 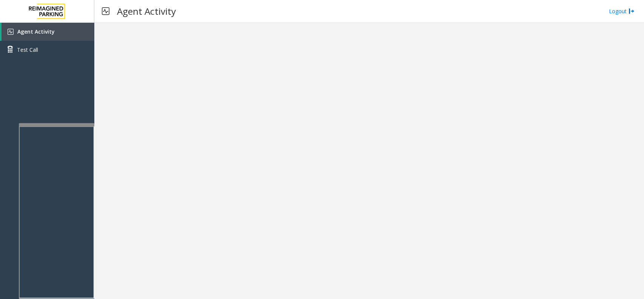 What do you see at coordinates (146, 11) in the screenshot?
I see `h3: Agent Activity` at bounding box center [146, 11].